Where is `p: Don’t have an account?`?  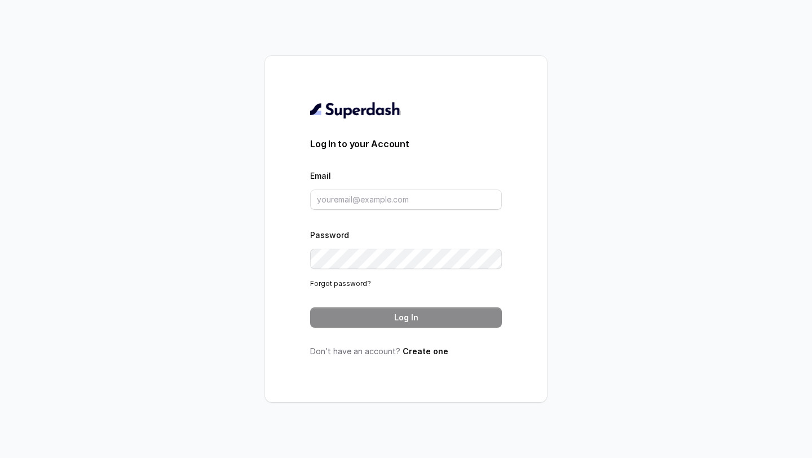
p: Don’t have an account? is located at coordinates (406, 351).